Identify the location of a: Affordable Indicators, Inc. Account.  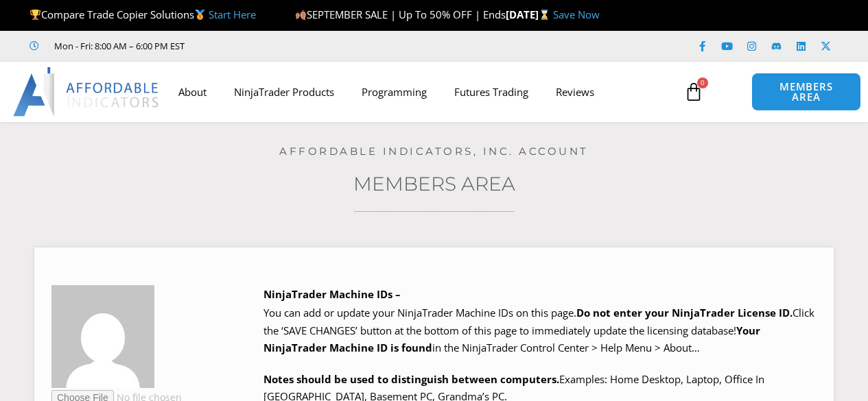
(434, 151).